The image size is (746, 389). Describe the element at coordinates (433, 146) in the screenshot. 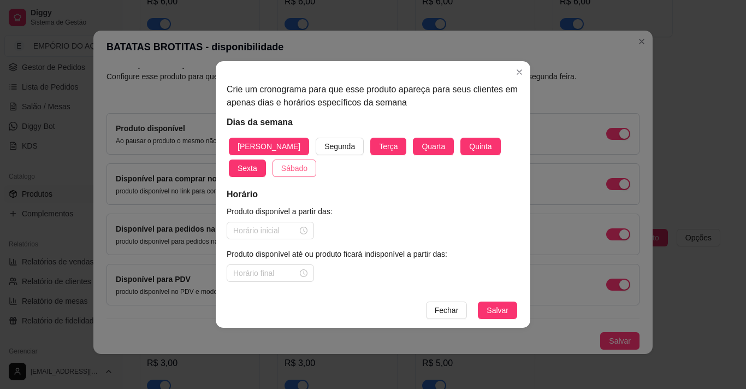

I see `button: Quarta` at that location.